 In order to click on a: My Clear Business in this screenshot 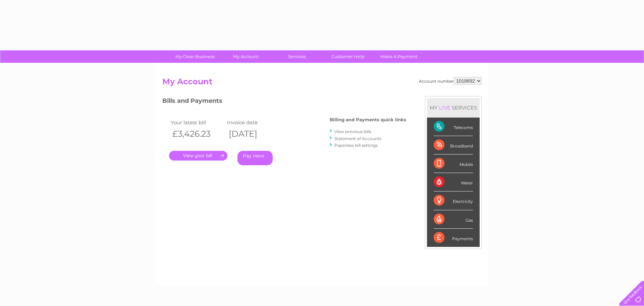, I will do `click(195, 56)`.